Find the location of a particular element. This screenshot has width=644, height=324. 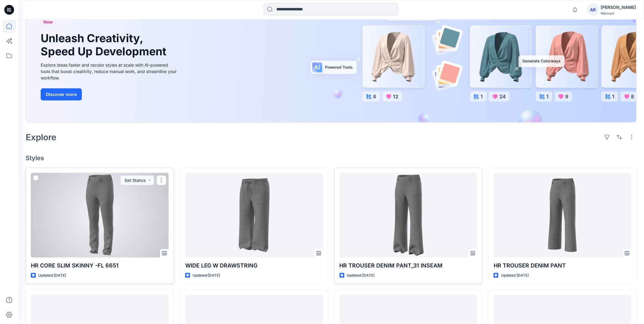

h2: Explore is located at coordinates (41, 137).